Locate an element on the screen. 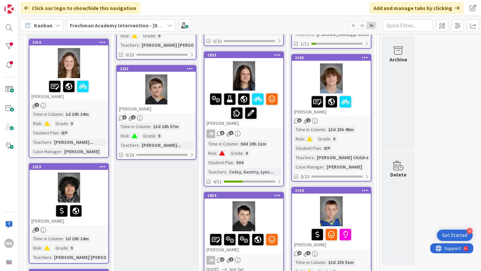 The height and width of the screenshot is (271, 481). img: avatar is located at coordinates (9, 262).